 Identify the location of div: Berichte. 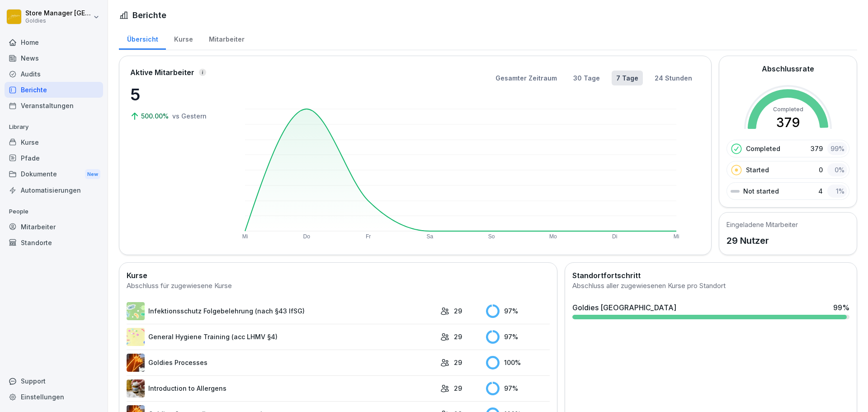
(54, 89).